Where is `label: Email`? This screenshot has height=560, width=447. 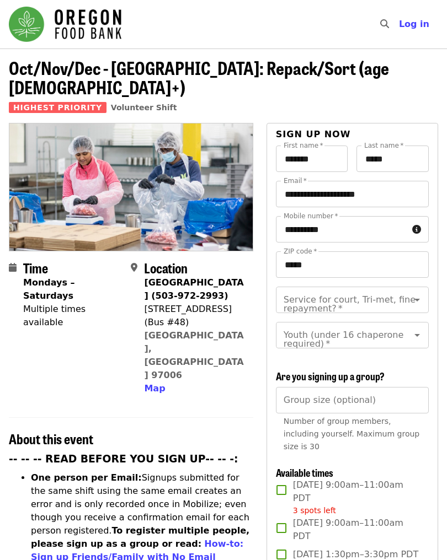 label: Email is located at coordinates (295, 181).